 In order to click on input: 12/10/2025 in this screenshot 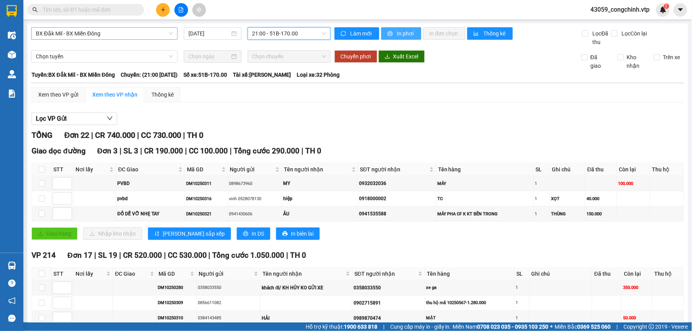, I will do `click(209, 33)`.